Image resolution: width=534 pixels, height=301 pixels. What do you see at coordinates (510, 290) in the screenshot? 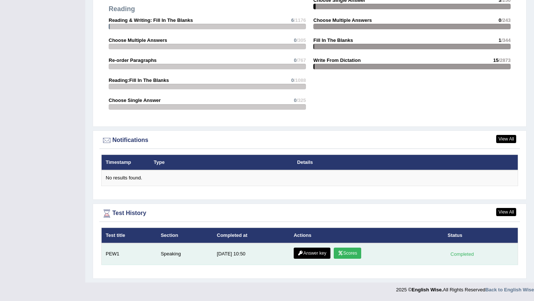
I see `strong: Back to English Wise` at bounding box center [510, 290].